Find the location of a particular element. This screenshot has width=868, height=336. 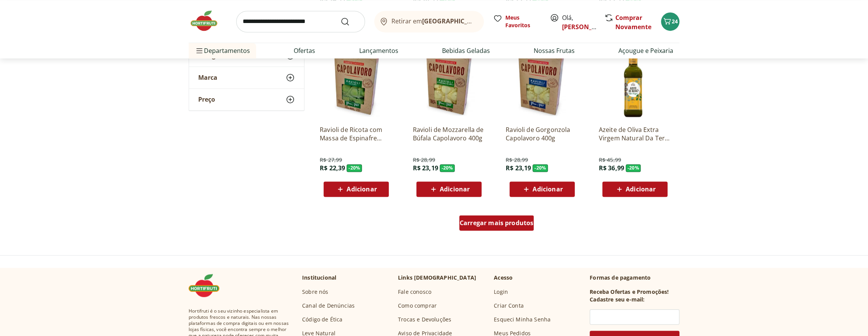

a: Esqueci Minha Senha is located at coordinates (522, 319).